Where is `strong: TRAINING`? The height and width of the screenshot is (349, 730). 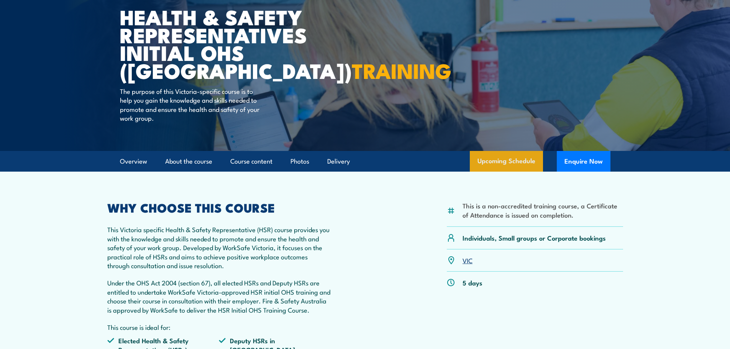 strong: TRAINING is located at coordinates (402, 70).